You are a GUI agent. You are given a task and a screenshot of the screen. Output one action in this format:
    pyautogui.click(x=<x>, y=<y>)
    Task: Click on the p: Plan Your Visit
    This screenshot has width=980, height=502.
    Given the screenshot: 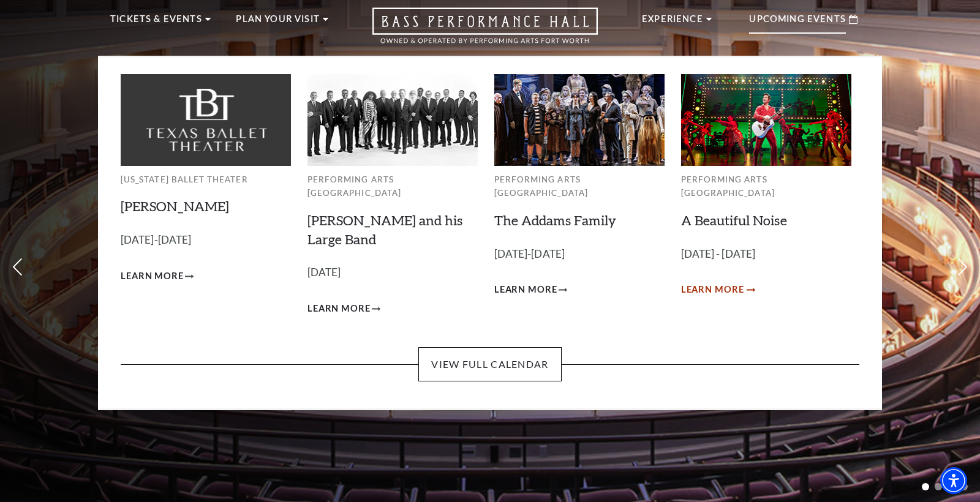 What is the action you would take?
    pyautogui.click(x=278, y=22)
    